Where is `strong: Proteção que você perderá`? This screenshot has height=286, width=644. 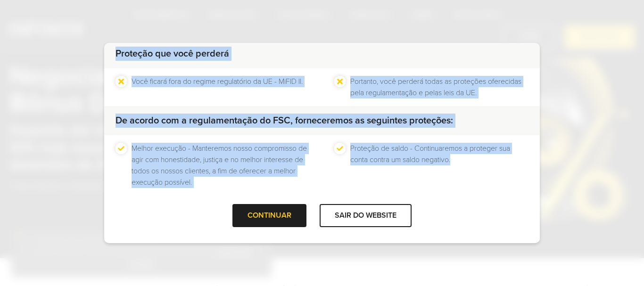
strong: Proteção que você perderá is located at coordinates (172, 54).